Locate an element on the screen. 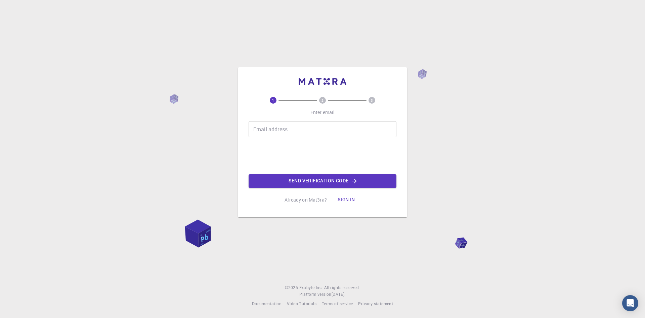  div: Open Intercom Messenger is located at coordinates (630, 303).